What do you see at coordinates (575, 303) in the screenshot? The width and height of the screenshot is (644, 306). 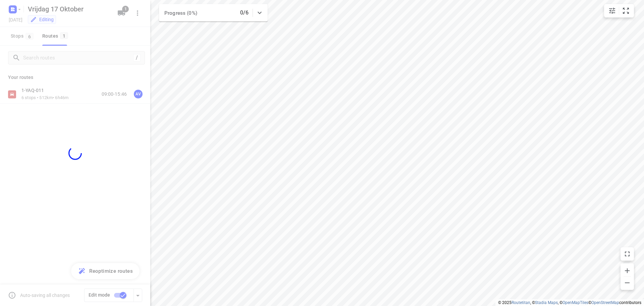 I see `a: OpenMapTiles` at bounding box center [575, 303].